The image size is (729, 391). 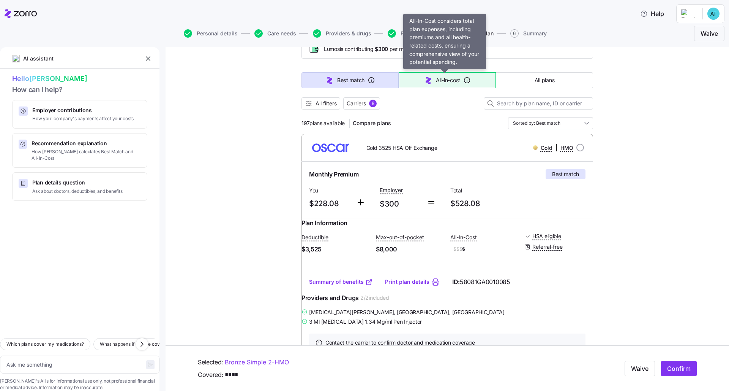 What do you see at coordinates (481, 282) in the screenshot?
I see `span: ID:` at bounding box center [481, 282].